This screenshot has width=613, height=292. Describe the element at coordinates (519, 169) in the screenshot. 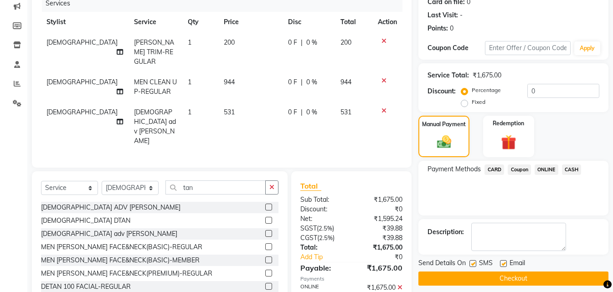

I see `span: Coupon` at that location.